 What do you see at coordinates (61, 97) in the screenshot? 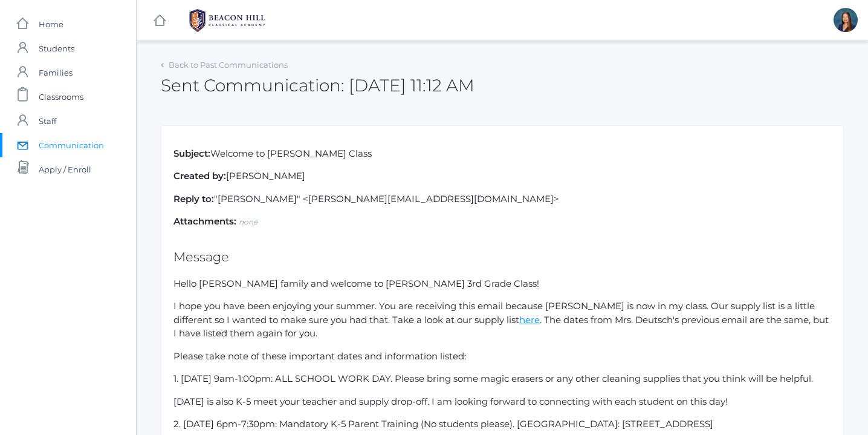
I see `span: Classrooms` at bounding box center [61, 97].